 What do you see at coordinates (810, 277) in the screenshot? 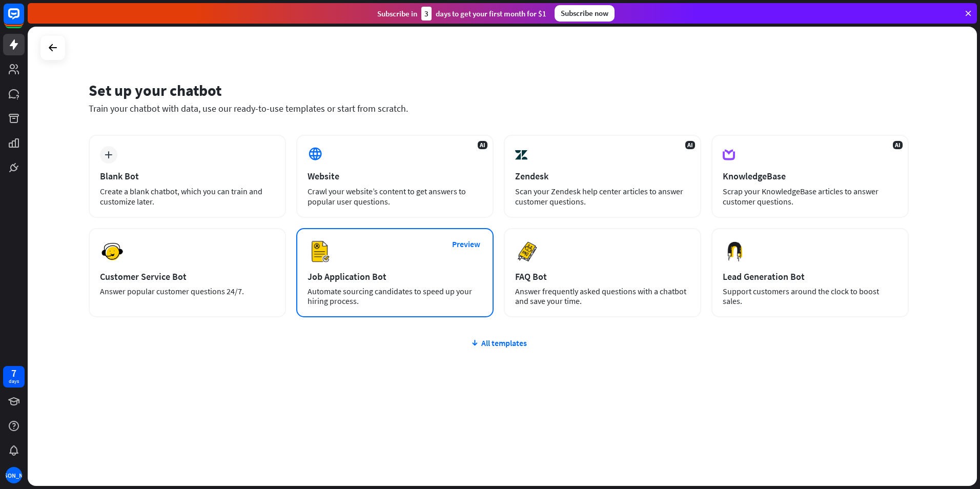
I see `div: Lead Generation Bot` at bounding box center [810, 277].